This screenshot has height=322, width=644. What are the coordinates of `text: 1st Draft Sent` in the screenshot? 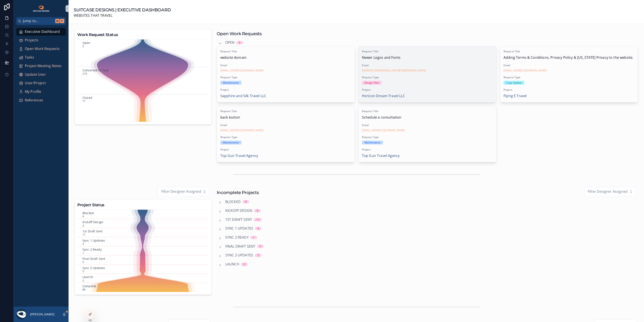 It's located at (93, 231).